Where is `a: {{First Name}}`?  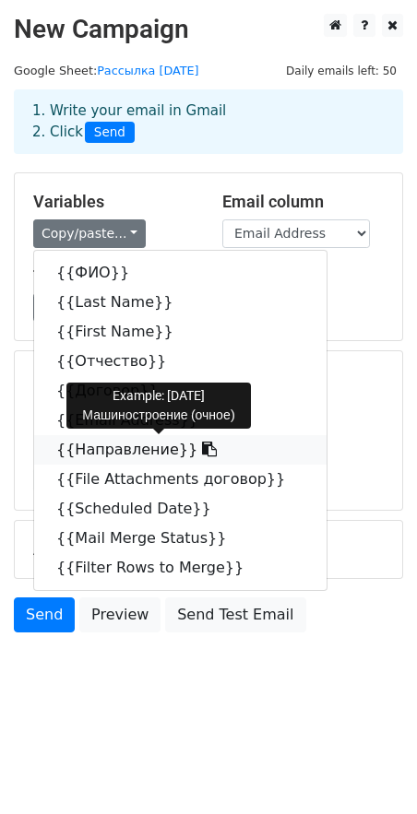 a: {{First Name}} is located at coordinates (180, 332).